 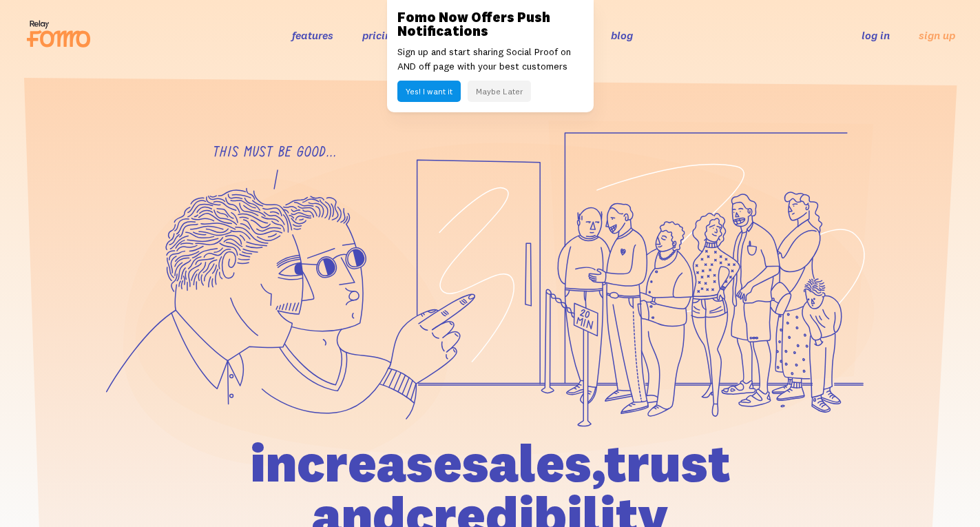 What do you see at coordinates (313, 35) in the screenshot?
I see `a: features` at bounding box center [313, 35].